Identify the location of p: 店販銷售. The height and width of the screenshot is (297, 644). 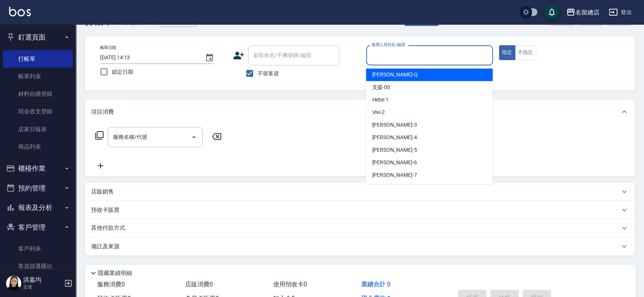
(102, 192).